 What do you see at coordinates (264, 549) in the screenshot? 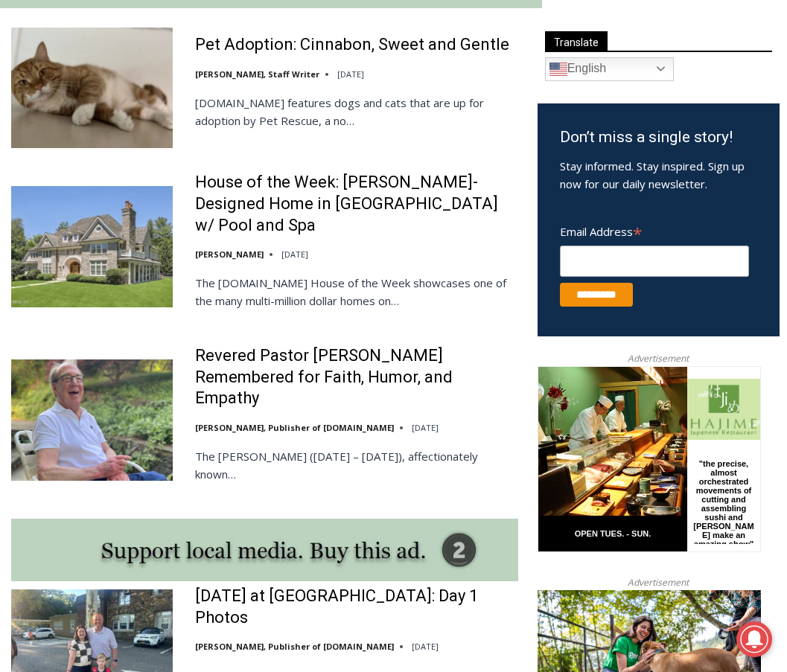
I see `img: support local media, buy this ad` at bounding box center [264, 549].